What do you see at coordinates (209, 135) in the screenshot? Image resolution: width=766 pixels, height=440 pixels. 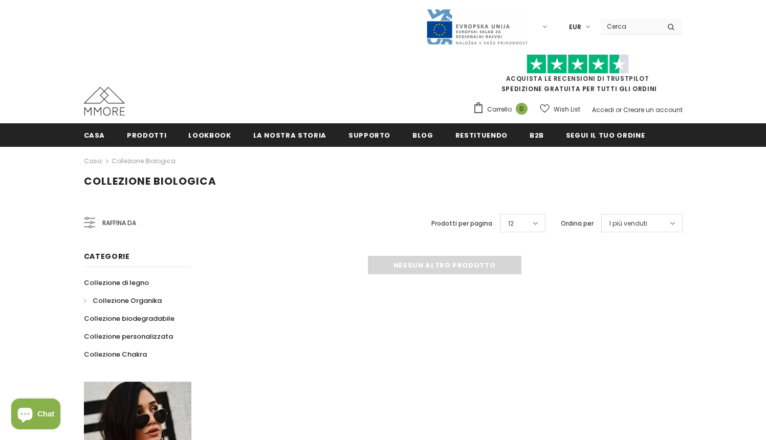 I see `a: Lookbook` at bounding box center [209, 135].